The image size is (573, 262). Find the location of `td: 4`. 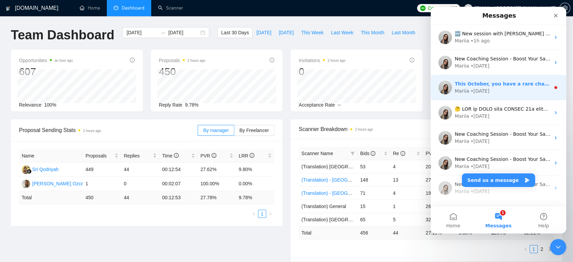

td: 4 is located at coordinates (407, 193).